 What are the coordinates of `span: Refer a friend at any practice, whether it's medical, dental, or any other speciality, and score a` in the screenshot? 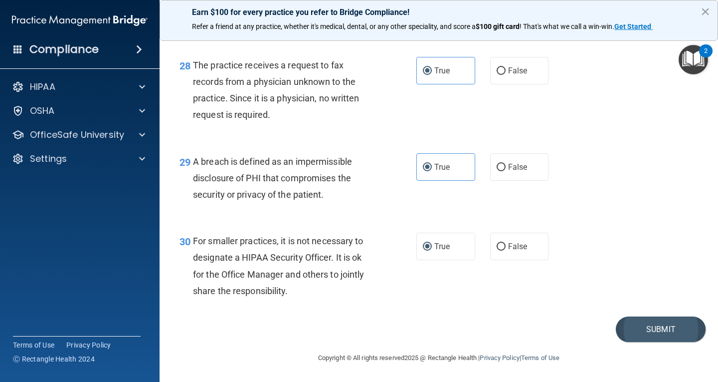 It's located at (334, 26).